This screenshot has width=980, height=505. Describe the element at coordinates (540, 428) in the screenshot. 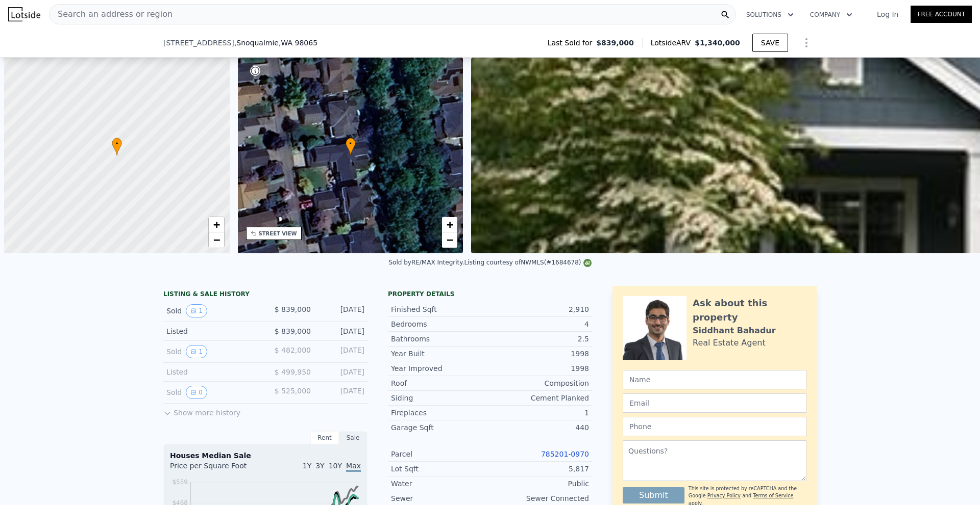

I see `div: 440` at that location.